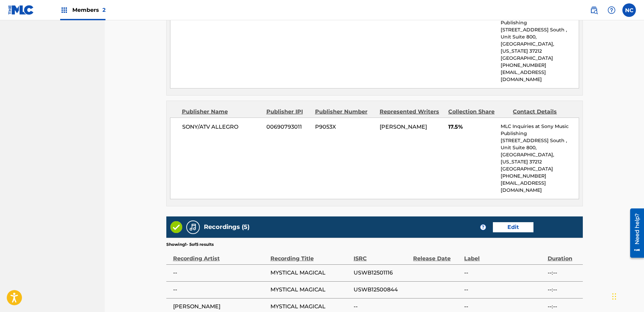  What do you see at coordinates (563, 255) in the screenshot?
I see `div: Duration` at bounding box center [563, 255].